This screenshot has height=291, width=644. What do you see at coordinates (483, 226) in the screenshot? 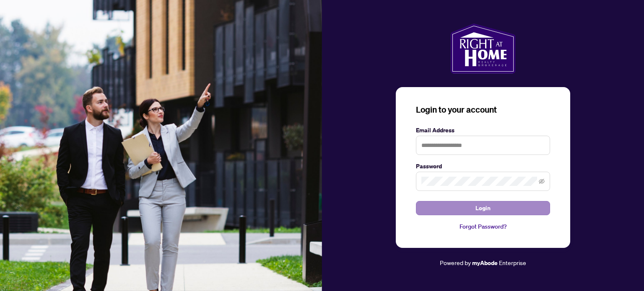
I see `a: Forgot Password?` at bounding box center [483, 226].